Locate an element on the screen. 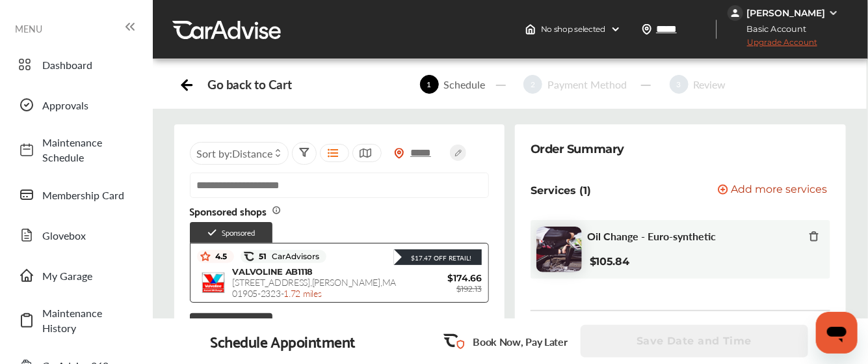  span: 1 is located at coordinates (429, 84).